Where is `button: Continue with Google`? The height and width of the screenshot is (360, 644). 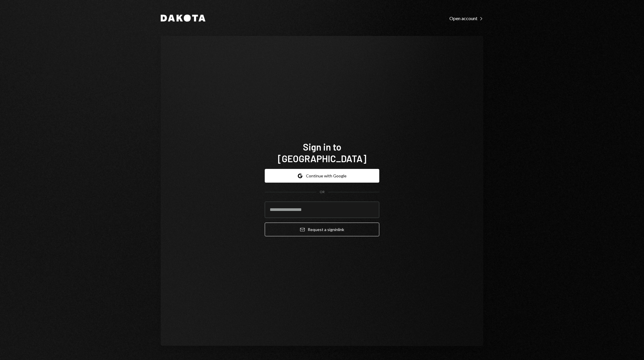 button: Continue with Google is located at coordinates (322, 175).